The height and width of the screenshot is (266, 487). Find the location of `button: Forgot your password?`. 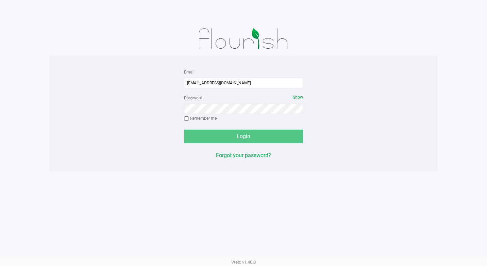

button: Forgot your password? is located at coordinates (243, 155).